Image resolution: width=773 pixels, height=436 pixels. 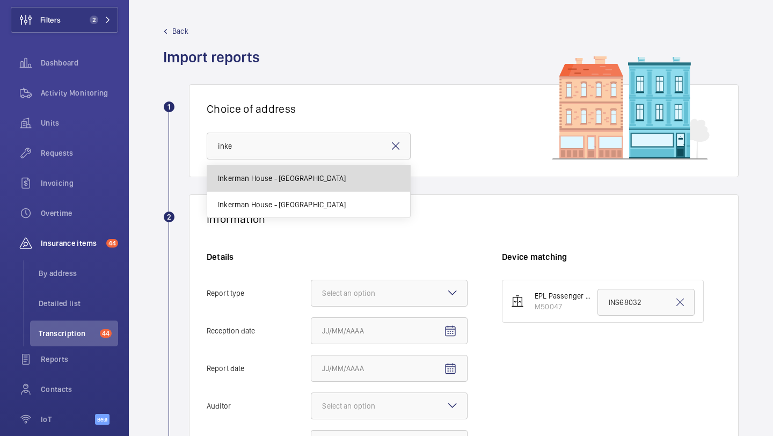 I want to click on span: By address, so click(x=78, y=273).